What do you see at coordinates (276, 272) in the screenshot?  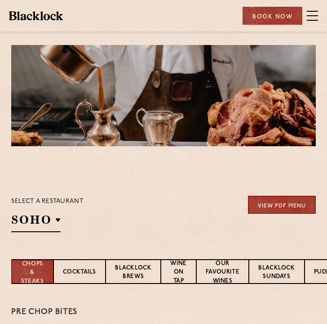 I see `p: Blacklock Sundays` at bounding box center [276, 272].